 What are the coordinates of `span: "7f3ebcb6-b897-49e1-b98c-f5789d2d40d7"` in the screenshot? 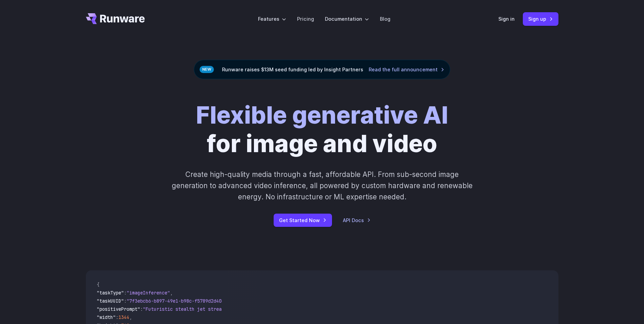 It's located at (178, 301).